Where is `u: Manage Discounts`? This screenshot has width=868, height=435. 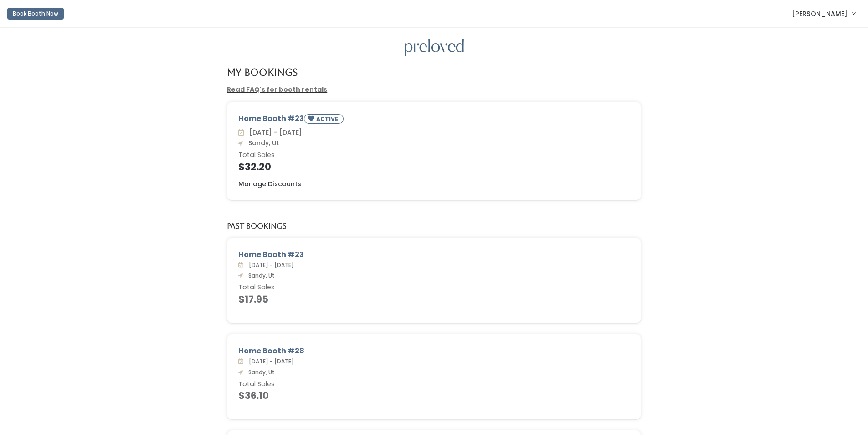
u: Manage Discounts is located at coordinates (270, 184).